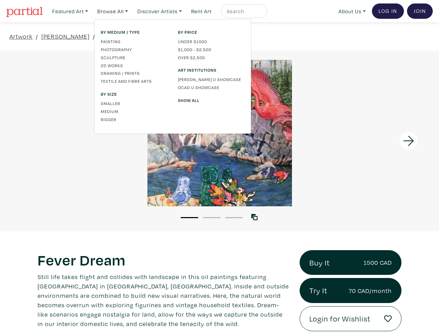 The height and width of the screenshot is (334, 439). I want to click on span: By price, so click(212, 32).